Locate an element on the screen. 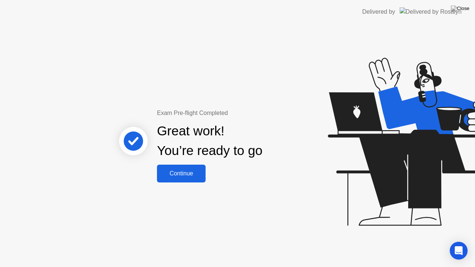 This screenshot has height=267, width=475. img: Close is located at coordinates (460, 9).